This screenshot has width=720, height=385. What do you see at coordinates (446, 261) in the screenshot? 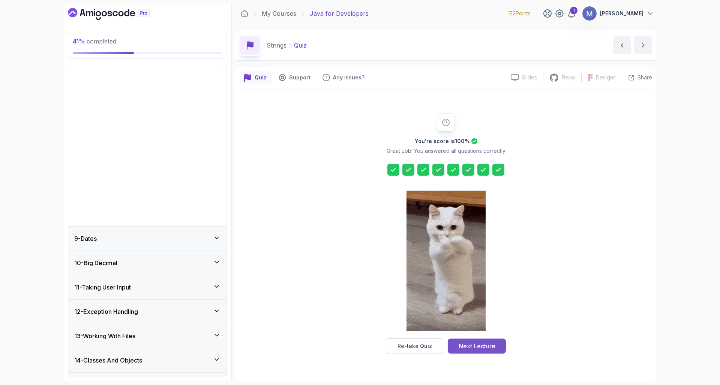
I see `img: cool-cat` at bounding box center [446, 261].